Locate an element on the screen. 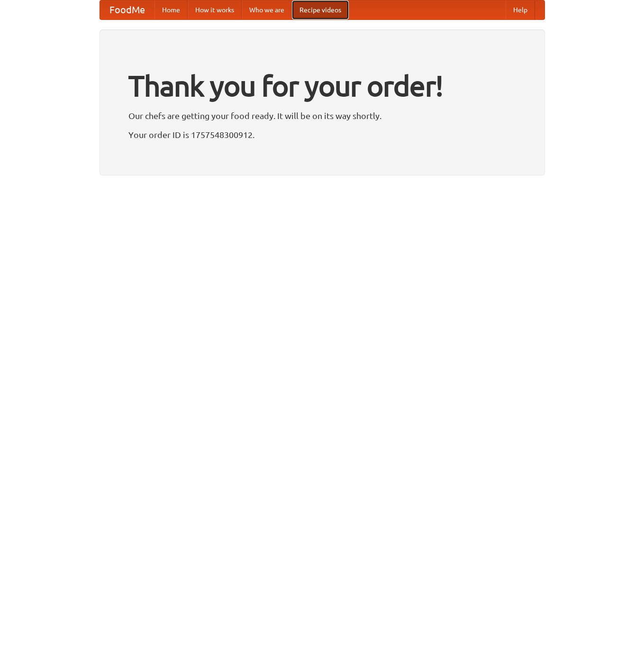 Image resolution: width=644 pixels, height=671 pixels. a: Who we are is located at coordinates (266, 10).